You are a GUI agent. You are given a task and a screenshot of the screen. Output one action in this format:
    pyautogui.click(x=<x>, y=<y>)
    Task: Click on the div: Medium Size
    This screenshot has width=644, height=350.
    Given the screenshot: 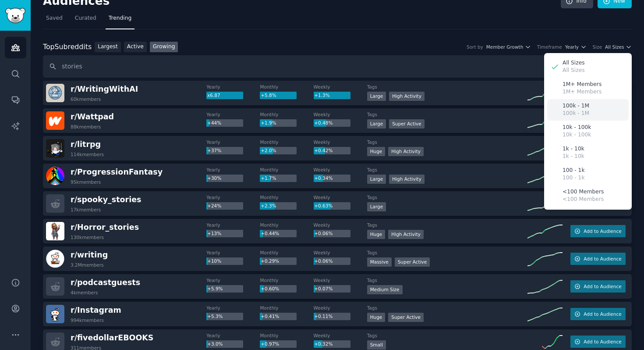 What is the action you would take?
    pyautogui.click(x=385, y=289)
    